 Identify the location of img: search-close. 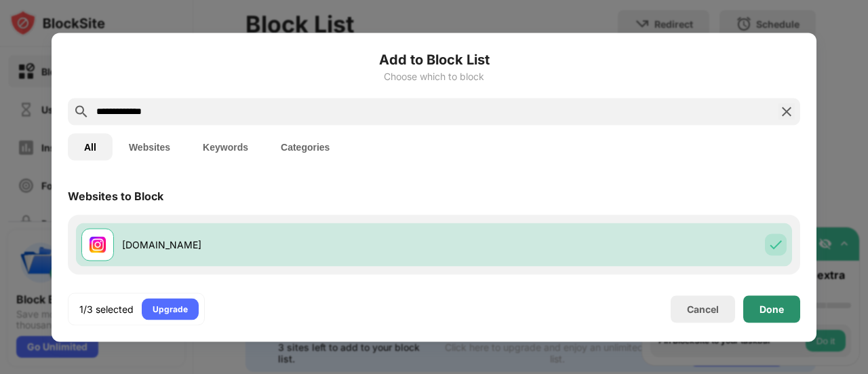
(787, 111).